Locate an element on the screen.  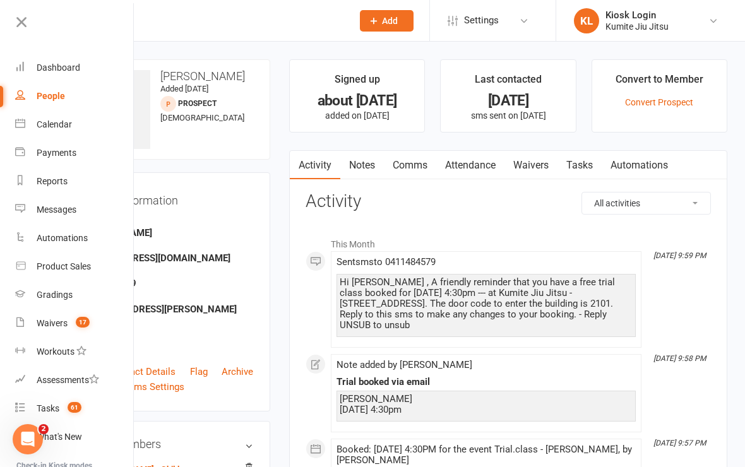
div: Reports is located at coordinates (52, 181).